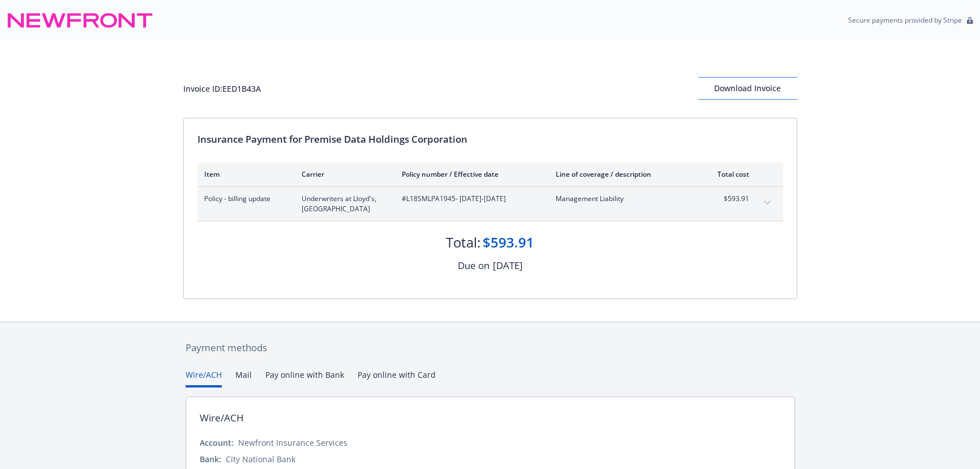 The image size is (980, 469). I want to click on button: Pay online with Card, so click(397, 378).